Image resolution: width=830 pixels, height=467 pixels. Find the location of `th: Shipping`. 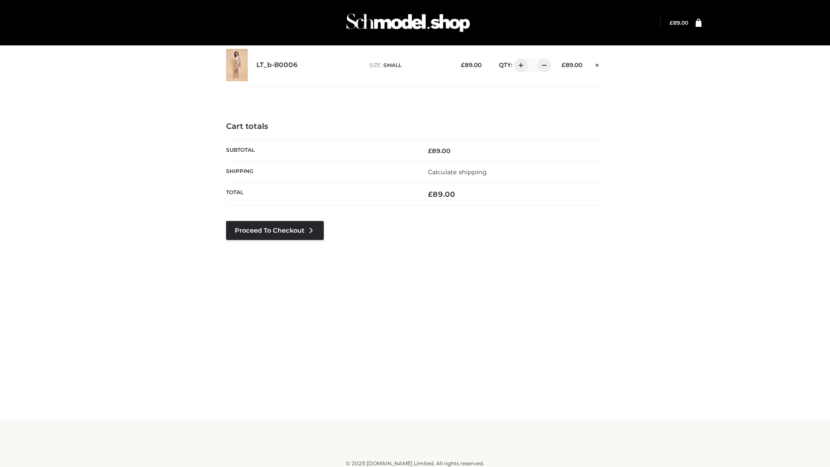

th: Shipping is located at coordinates (320, 172).